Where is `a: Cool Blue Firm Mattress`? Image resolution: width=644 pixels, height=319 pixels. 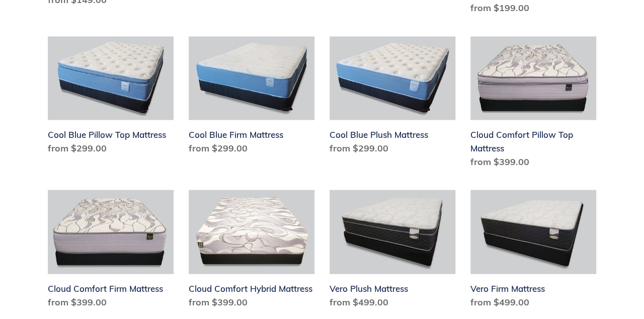 a: Cool Blue Firm Mattress is located at coordinates (251, 98).